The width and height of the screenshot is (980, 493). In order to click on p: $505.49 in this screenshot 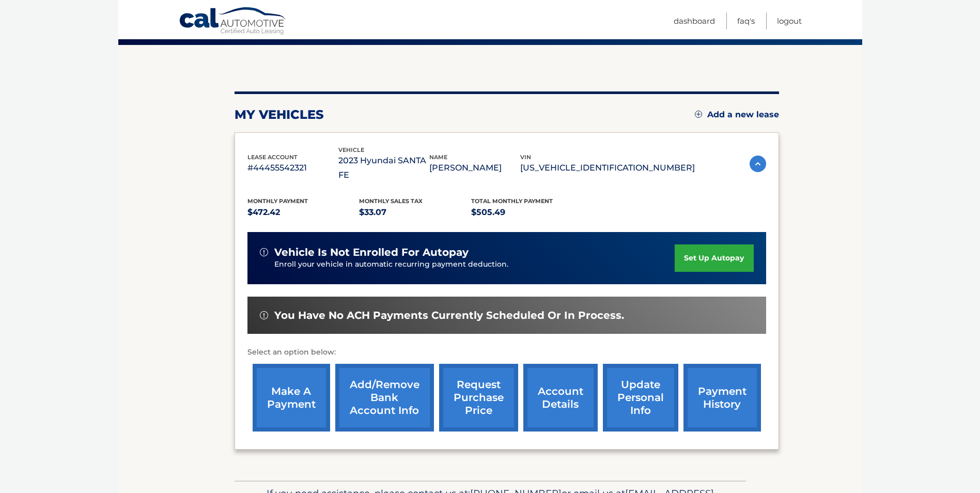, I will do `click(526, 212)`.